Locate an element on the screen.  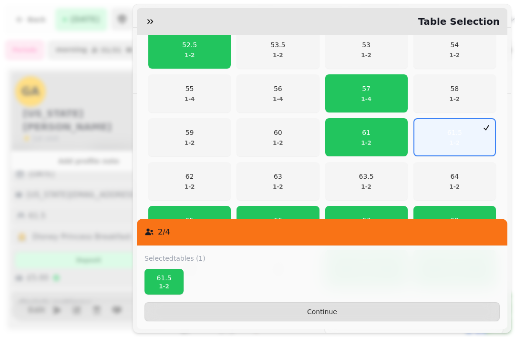
button: 684-6 is located at coordinates (455, 225).